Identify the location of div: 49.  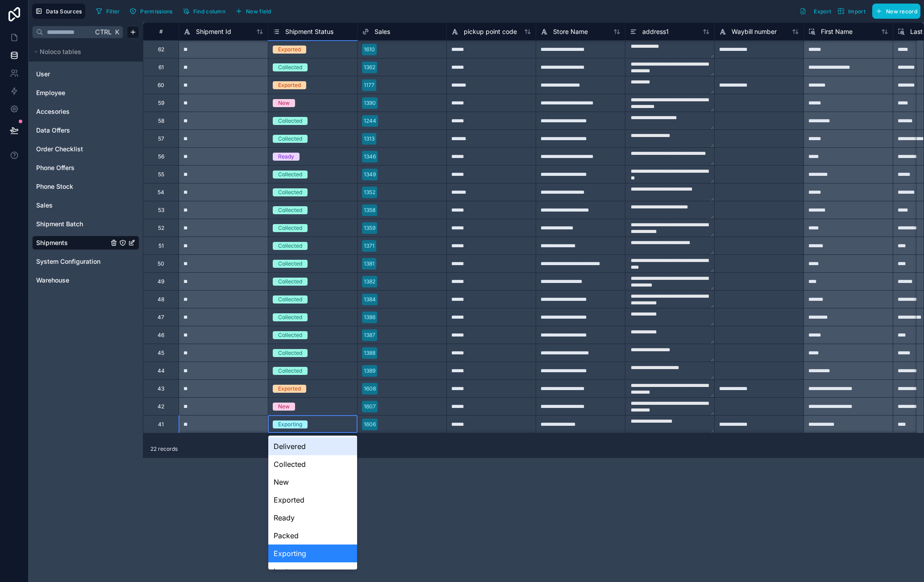
(161, 282).